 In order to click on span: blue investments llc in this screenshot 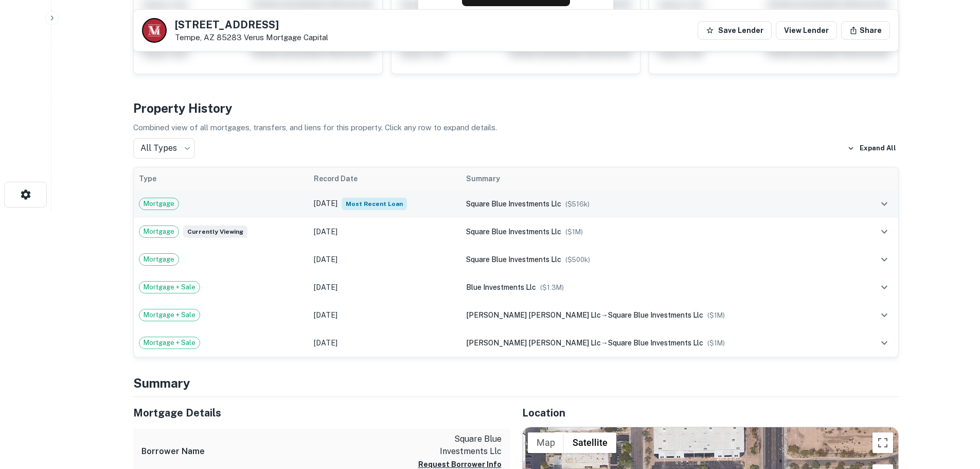, I will do `click(501, 287)`.